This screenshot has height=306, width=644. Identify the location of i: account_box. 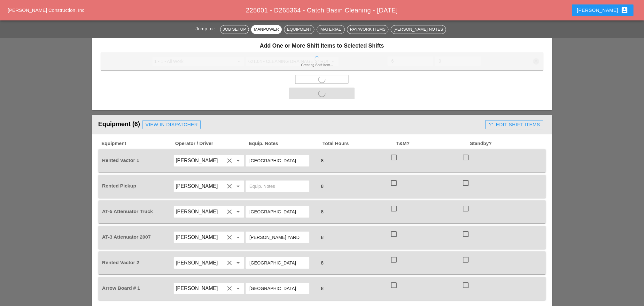
(625, 10).